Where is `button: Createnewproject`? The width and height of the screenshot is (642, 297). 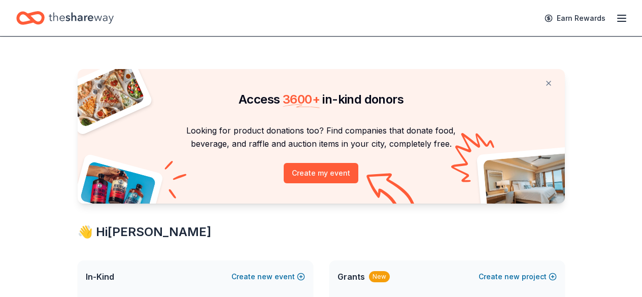 button: Createnewproject is located at coordinates (518, 277).